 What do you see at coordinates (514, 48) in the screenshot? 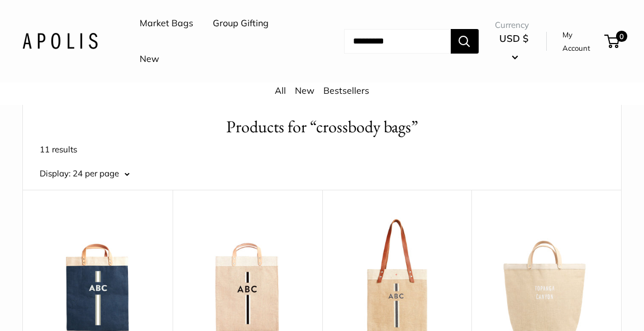
I see `button: USD $` at bounding box center [514, 48].